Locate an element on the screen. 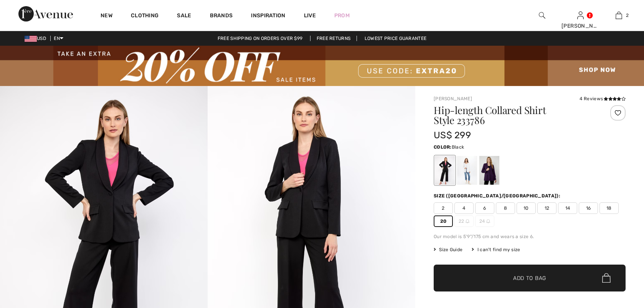 This screenshot has height=308, width=644. a: 2 is located at coordinates (619, 15).